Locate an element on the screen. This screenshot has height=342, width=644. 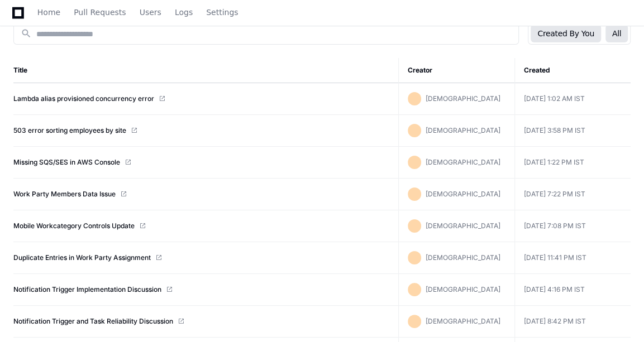
span: Home is located at coordinates (48, 12).